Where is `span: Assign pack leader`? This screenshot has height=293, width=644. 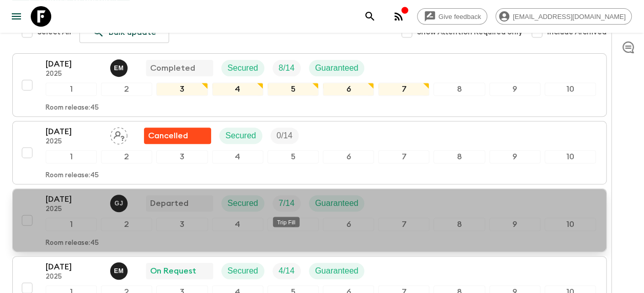
span: Assign pack leader is located at coordinates (119, 134).